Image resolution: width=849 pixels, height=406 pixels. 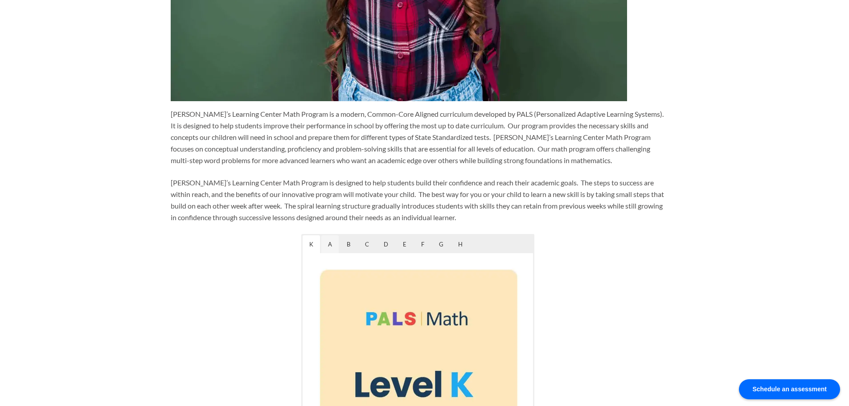 What do you see at coordinates (789, 389) in the screenshot?
I see `div: Schedule an assessment` at bounding box center [789, 389].